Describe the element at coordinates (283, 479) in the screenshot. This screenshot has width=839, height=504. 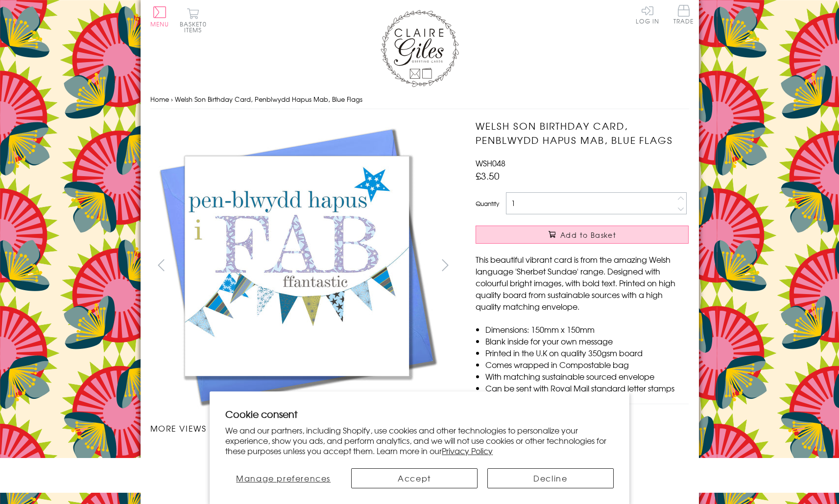
I see `span: Manage preferences` at that location.